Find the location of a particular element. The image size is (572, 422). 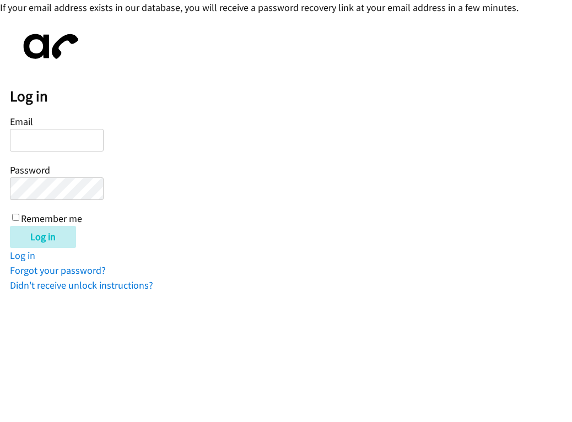

a: Log in is located at coordinates (23, 255).